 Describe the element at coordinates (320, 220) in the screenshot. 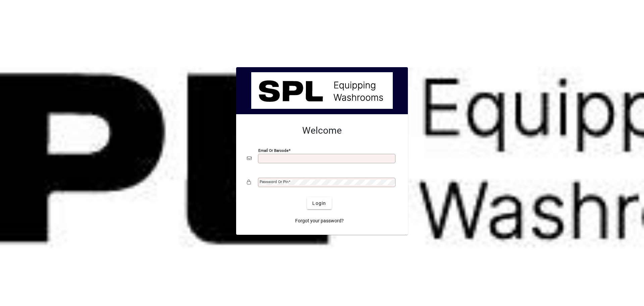

I see `a: Forgot your password?` at that location.